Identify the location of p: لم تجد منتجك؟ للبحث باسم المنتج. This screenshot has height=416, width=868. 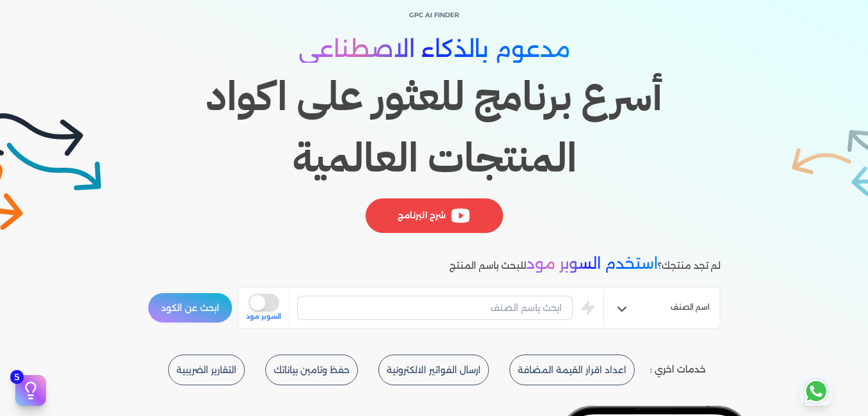
(584, 265).